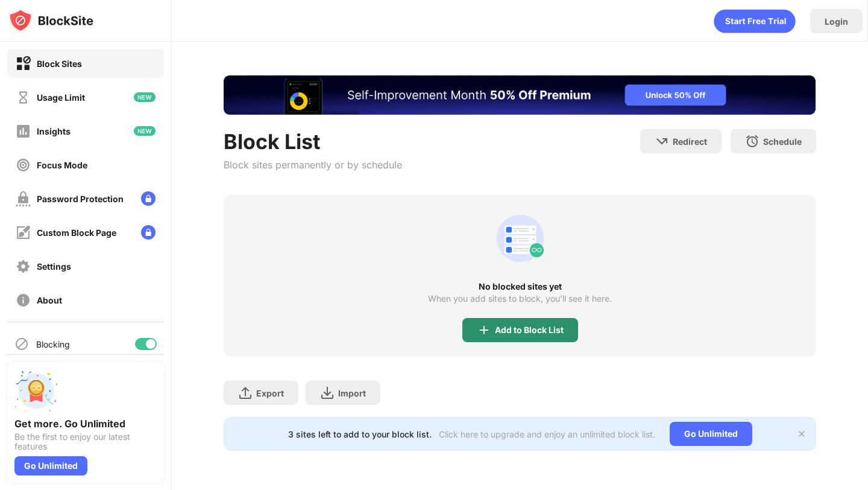 Image resolution: width=868 pixels, height=490 pixels. I want to click on img: customize-block-page-off.svg, so click(23, 232).